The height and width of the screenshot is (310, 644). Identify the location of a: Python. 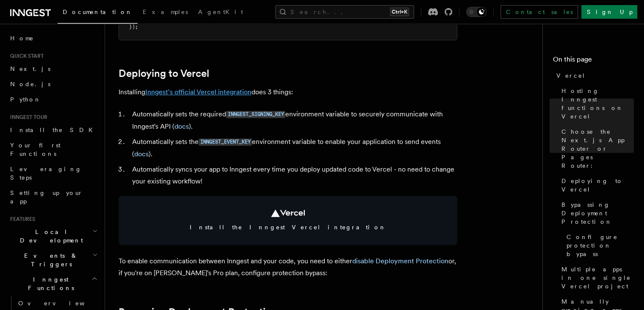
(53, 99).